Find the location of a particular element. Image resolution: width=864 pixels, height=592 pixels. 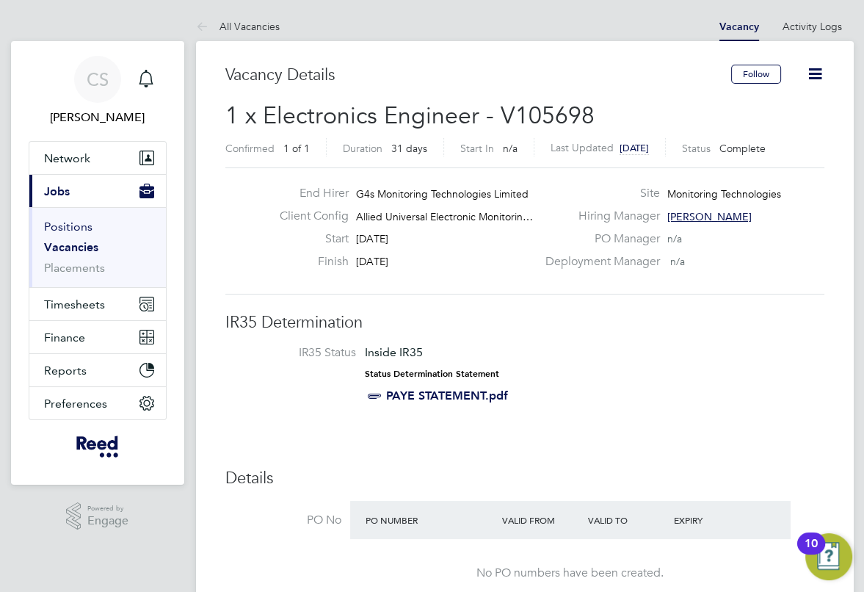

span: Jobs is located at coordinates (57, 191).